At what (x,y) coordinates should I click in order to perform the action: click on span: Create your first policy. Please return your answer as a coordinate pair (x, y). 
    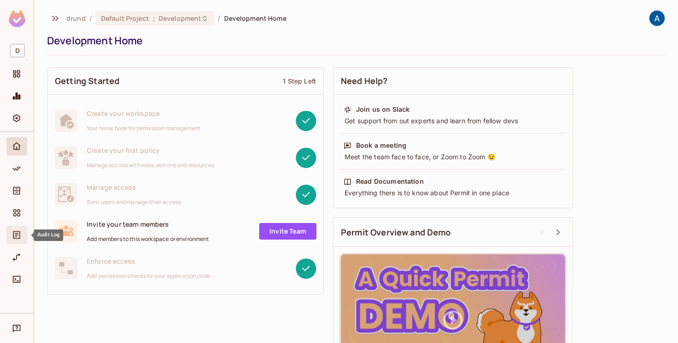
    Looking at the image, I should click on (150, 150).